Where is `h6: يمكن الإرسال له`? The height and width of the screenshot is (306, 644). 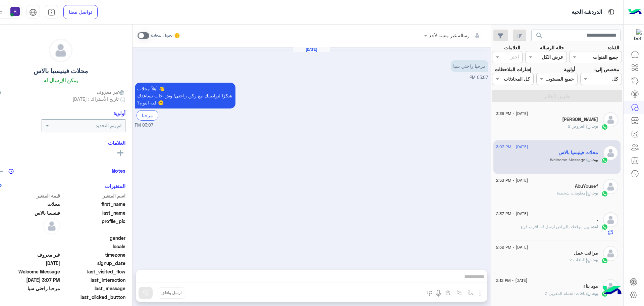 h6: يمكن الإرسال له is located at coordinates (61, 80).